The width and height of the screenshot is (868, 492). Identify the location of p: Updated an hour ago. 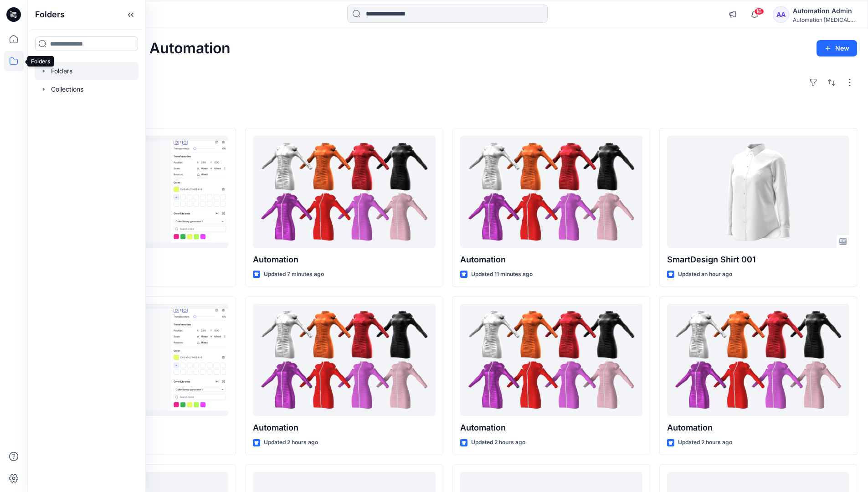
(705, 274).